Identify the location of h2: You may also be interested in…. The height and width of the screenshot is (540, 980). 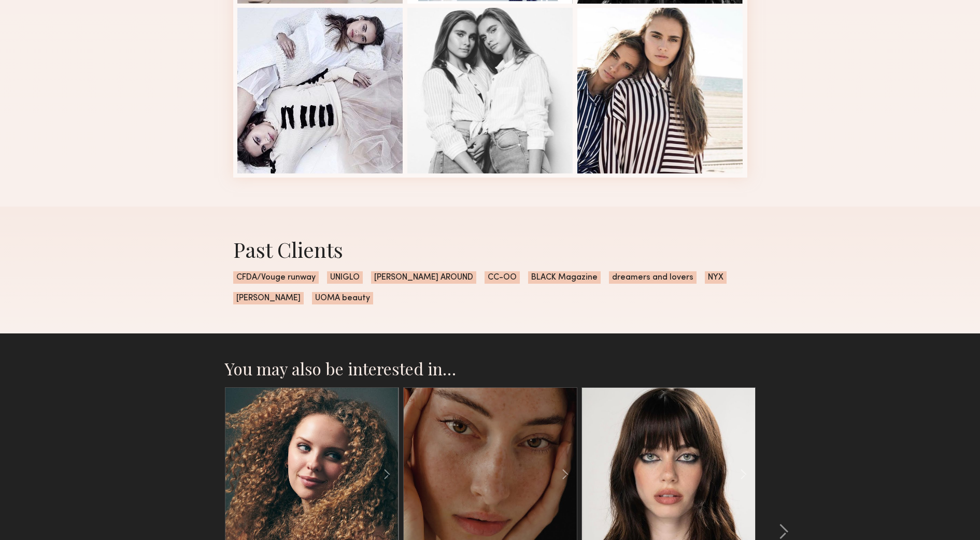
(490, 369).